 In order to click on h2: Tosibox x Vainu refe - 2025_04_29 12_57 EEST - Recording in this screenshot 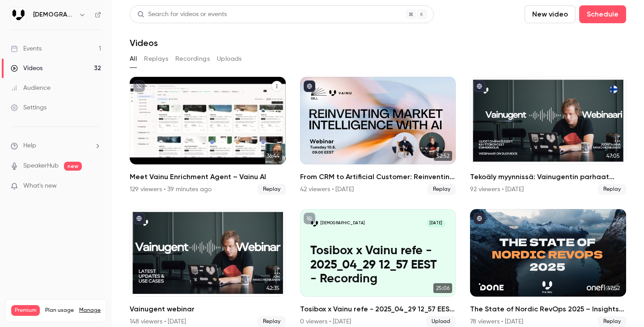, I will do `click(378, 310)`.